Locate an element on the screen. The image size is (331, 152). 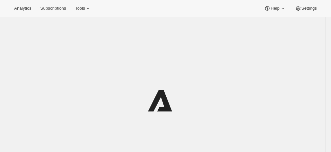
span: Tools is located at coordinates (80, 8).